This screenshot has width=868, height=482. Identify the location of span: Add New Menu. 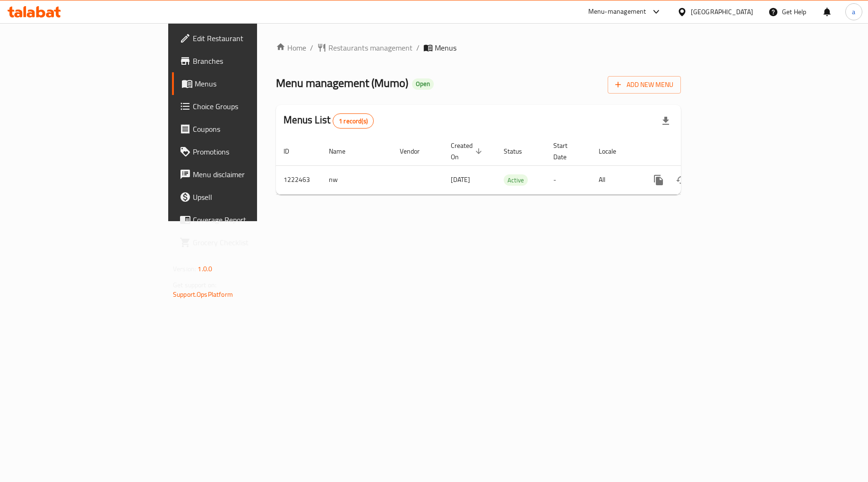
(644, 85).